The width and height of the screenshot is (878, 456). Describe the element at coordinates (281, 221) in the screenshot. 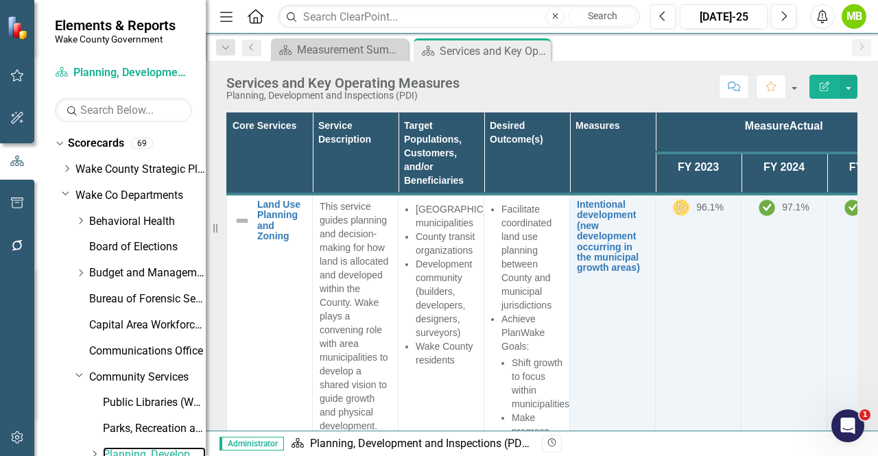

I see `a: Land Use Planning and Zoning` at that location.